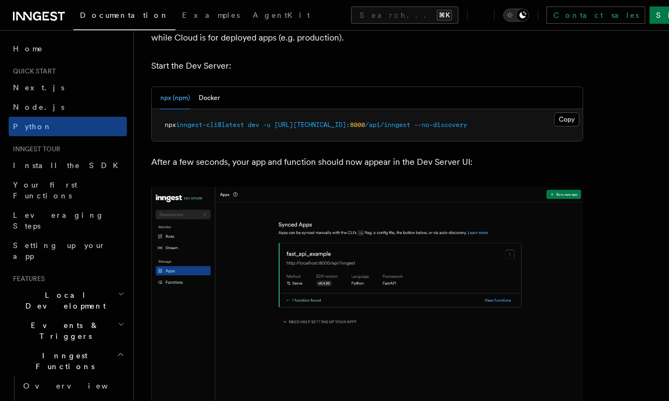  Describe the element at coordinates (367, 66) in the screenshot. I see `p: Start the Dev Server:` at that location.